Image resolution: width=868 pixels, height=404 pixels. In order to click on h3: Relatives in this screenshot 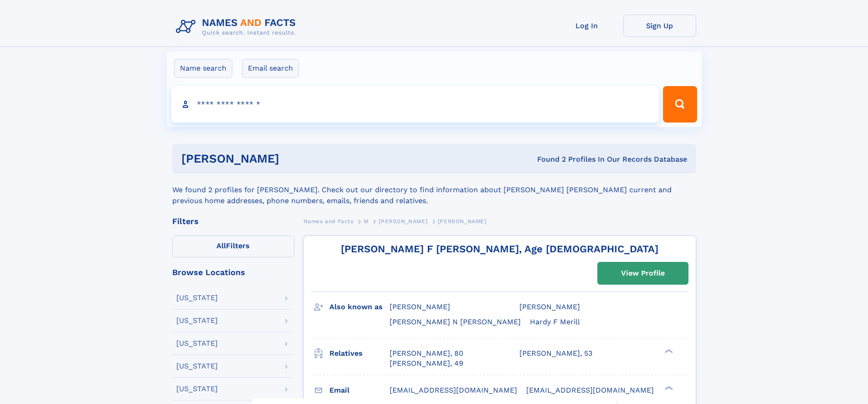, I will do `click(359, 354)`.